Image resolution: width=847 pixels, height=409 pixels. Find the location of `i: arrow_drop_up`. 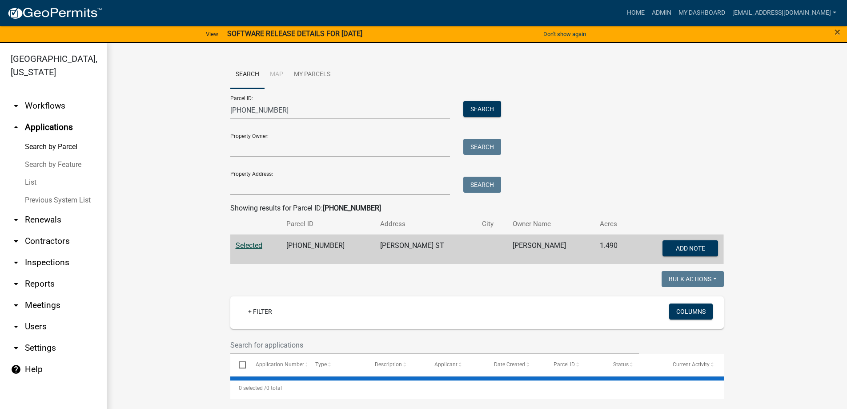

i: arrow_drop_up is located at coordinates (16, 127).